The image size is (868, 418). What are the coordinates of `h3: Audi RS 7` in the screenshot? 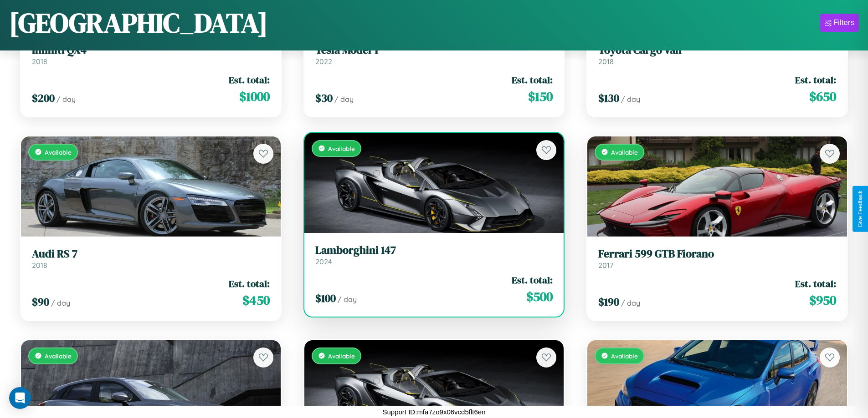 It's located at (151, 254).